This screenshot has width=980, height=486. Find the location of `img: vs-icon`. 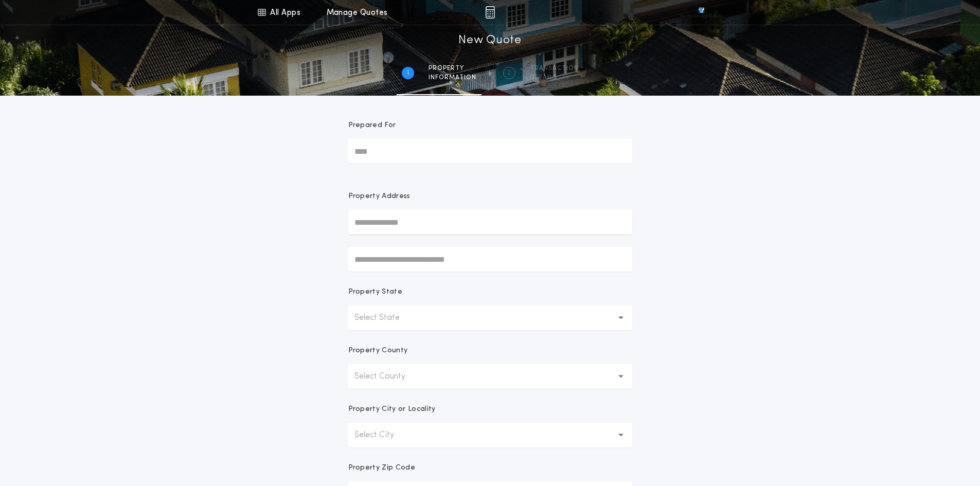

img: vs-icon is located at coordinates (701, 13).